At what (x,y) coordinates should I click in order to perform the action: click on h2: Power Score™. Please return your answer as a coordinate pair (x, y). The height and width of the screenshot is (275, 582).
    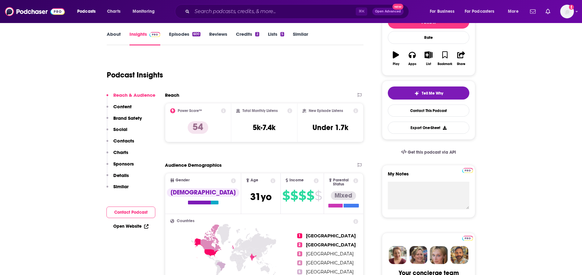
    Looking at the image, I should click on (190, 111).